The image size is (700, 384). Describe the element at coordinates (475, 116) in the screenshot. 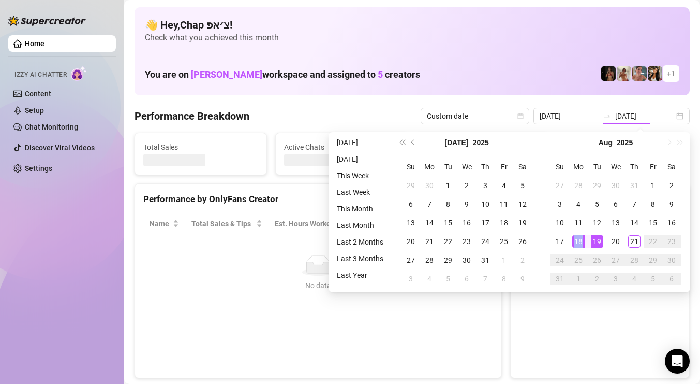

I see `span: Custom date` at that location.